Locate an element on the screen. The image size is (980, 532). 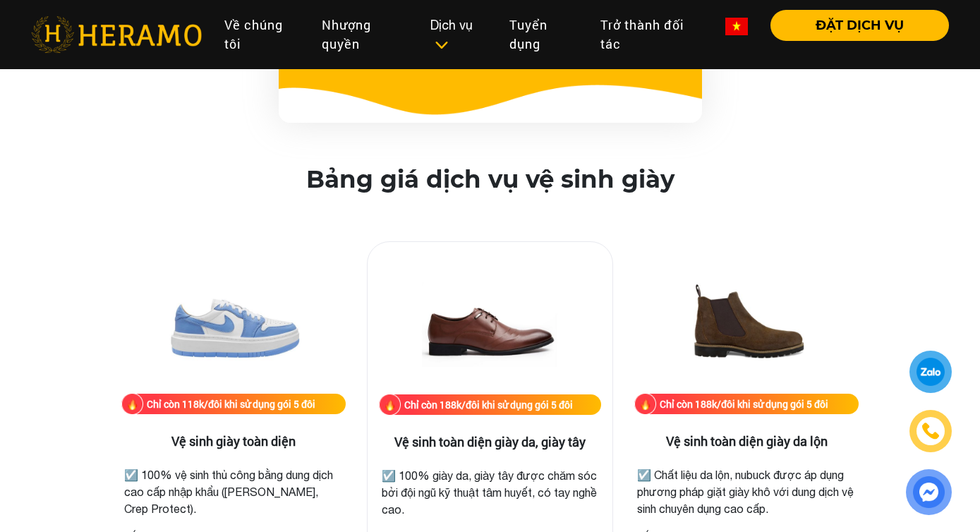
div: Chỉ còn 118k/đôi khi sử dụng gói 5 đôi is located at coordinates (231, 404).